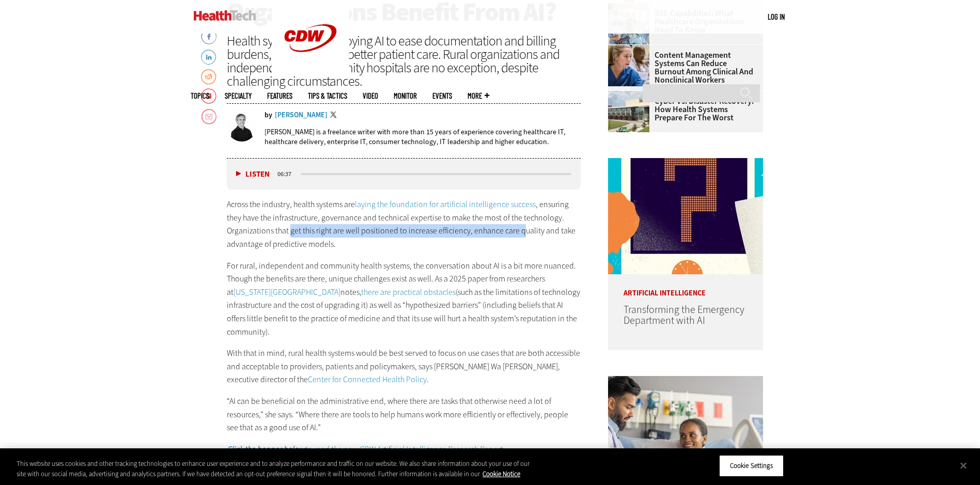 The width and height of the screenshot is (980, 485). Describe the element at coordinates (404, 299) in the screenshot. I see `p: For rural, independent and community health systems, the conversation about AI is a bit more nuan...` at that location.